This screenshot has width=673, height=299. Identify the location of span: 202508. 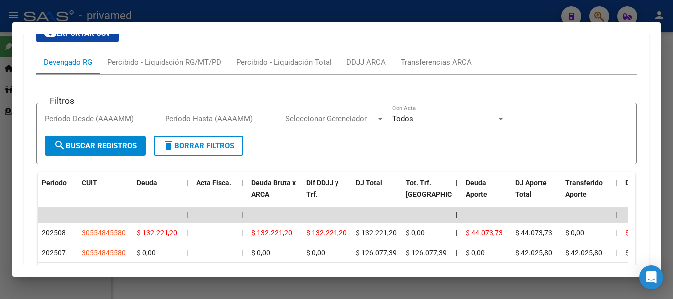
(54, 232).